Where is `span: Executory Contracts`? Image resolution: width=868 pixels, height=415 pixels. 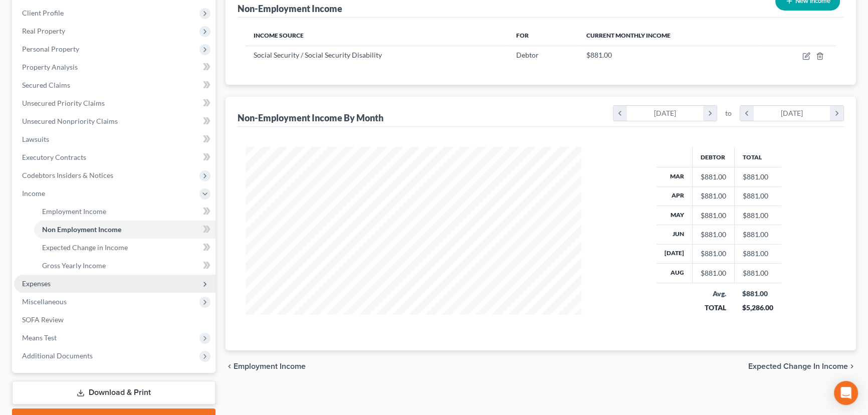
span: Executory Contracts is located at coordinates (54, 157).